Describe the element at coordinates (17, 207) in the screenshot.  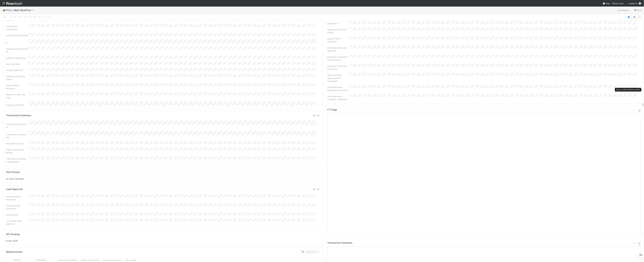
I see `div: Lead Approvals Confirmed` at that location.